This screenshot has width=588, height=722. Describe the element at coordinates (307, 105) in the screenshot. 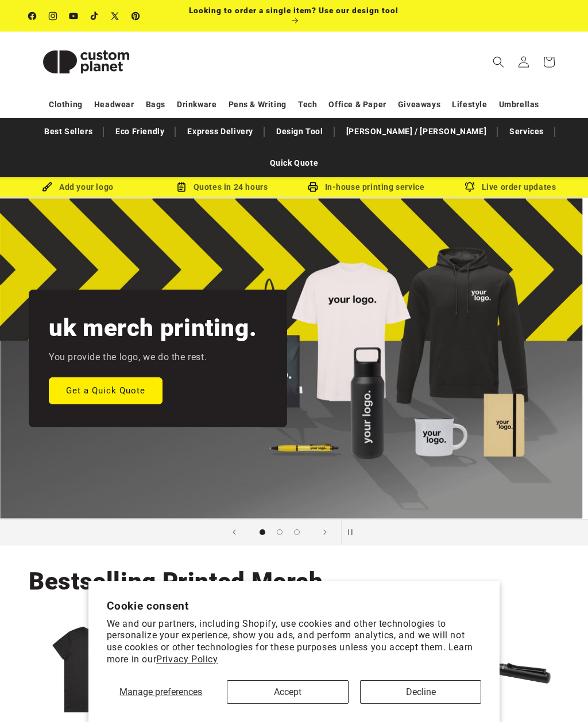

I see `a: Tech` at that location.